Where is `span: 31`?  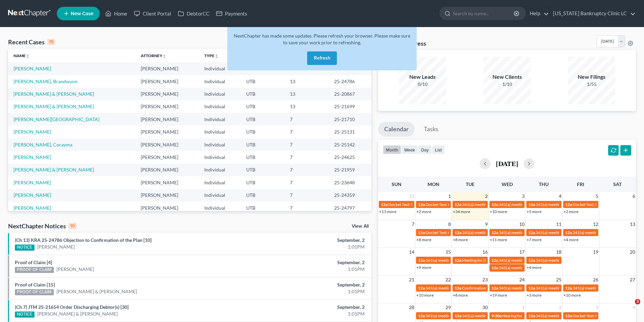 span: 31 is located at coordinates (412, 196).